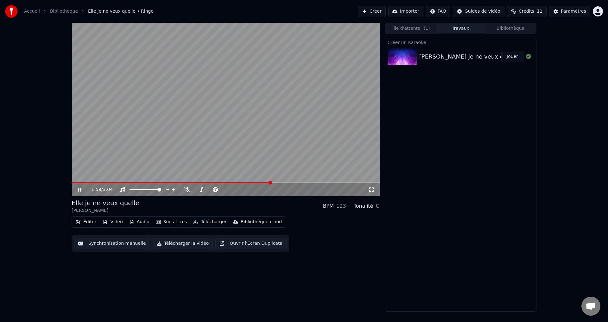 This screenshot has height=322, width=608. What do you see at coordinates (411, 28) in the screenshot?
I see `button: File d'attente` at bounding box center [411, 28].